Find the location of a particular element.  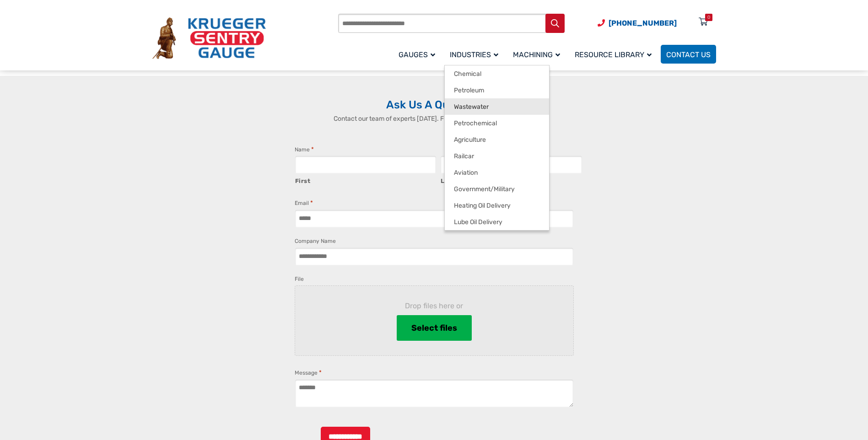

span: Government/Military is located at coordinates (485, 189).